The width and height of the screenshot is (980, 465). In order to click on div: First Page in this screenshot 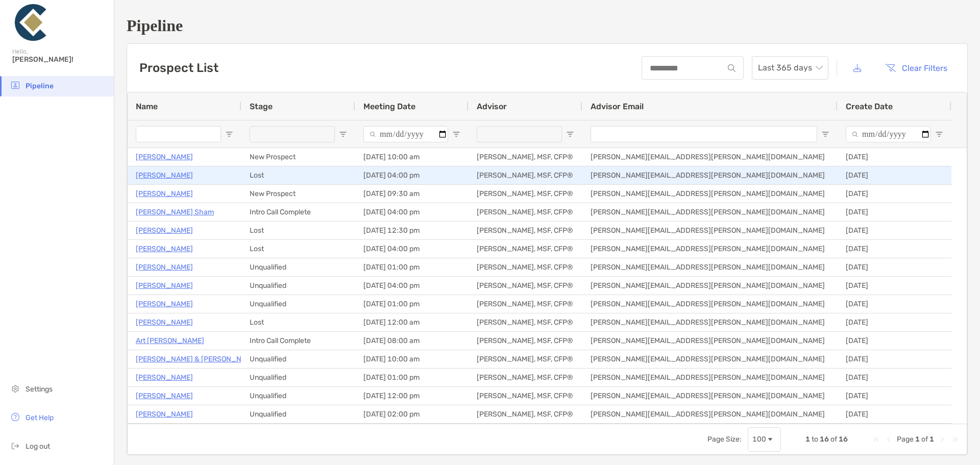, I will do `click(876, 439)`.